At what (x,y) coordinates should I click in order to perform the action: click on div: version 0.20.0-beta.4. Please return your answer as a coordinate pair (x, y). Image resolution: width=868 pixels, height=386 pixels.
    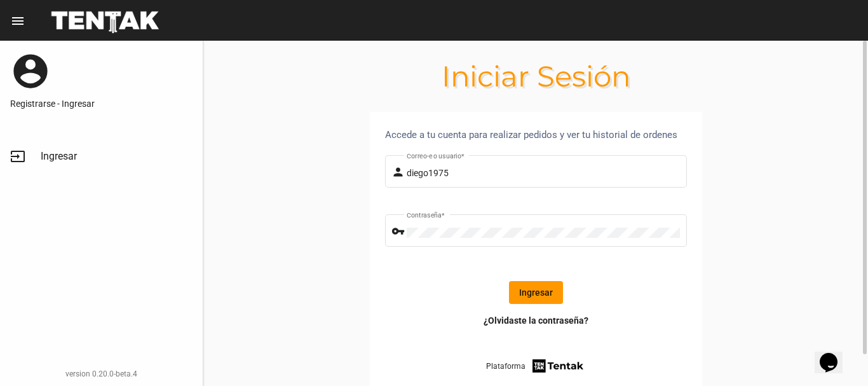
    Looking at the image, I should click on (101, 373).